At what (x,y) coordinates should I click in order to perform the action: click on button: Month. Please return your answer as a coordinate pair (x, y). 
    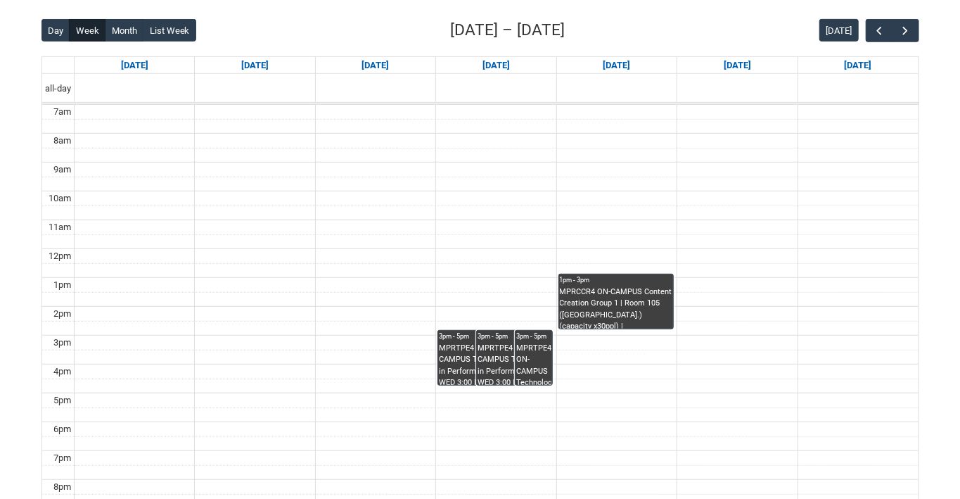
    Looking at the image, I should click on (124, 30).